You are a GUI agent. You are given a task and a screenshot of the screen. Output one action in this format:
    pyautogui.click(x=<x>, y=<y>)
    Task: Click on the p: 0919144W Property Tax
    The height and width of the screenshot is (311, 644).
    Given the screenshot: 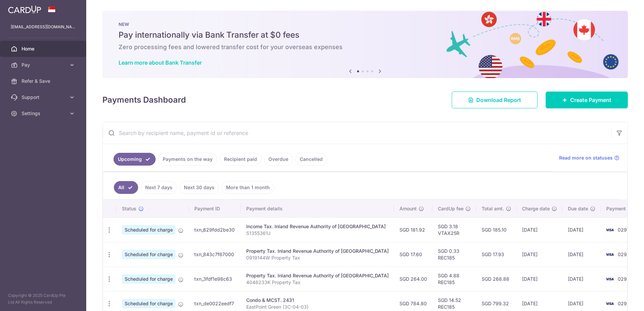 What is the action you would take?
    pyautogui.click(x=317, y=258)
    